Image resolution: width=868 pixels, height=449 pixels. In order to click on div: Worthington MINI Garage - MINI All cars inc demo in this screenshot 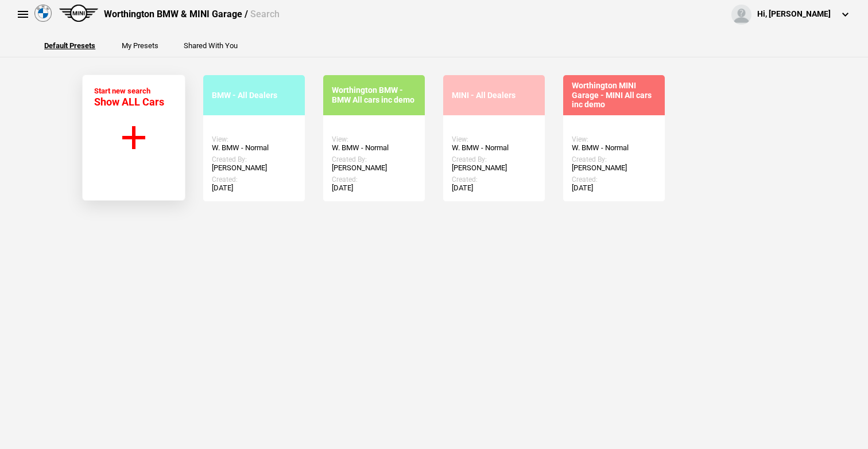, I will do `click(613, 95)`.